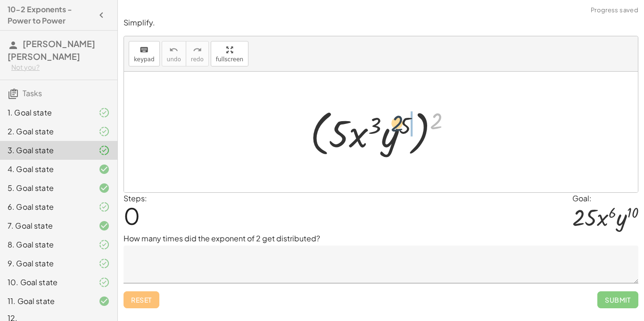 The image size is (644, 321). Describe the element at coordinates (45, 150) in the screenshot. I see `div: 3. Goal state` at that location.